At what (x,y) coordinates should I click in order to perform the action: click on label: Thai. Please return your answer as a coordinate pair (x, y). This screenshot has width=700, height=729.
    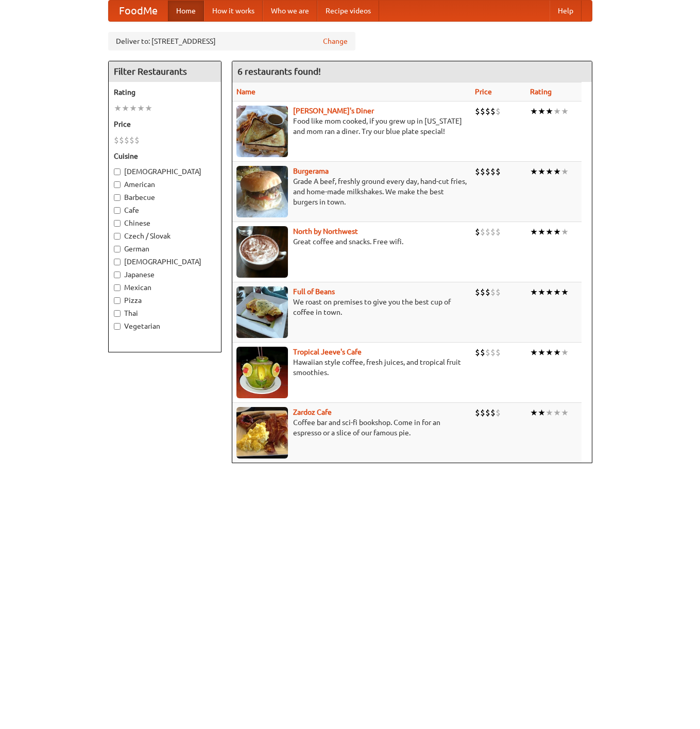
    Looking at the image, I should click on (165, 313).